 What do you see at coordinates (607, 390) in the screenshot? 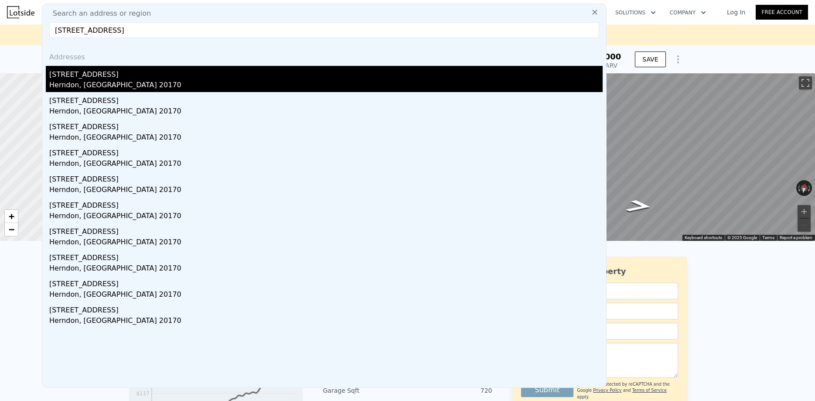
I see `a: Privacy Policy` at bounding box center [607, 390].